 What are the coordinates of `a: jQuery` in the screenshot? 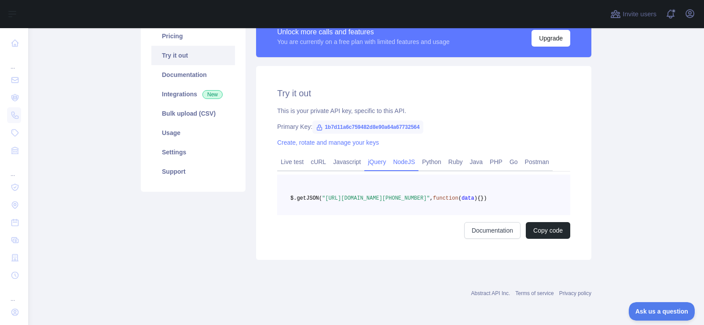 It's located at (376, 162).